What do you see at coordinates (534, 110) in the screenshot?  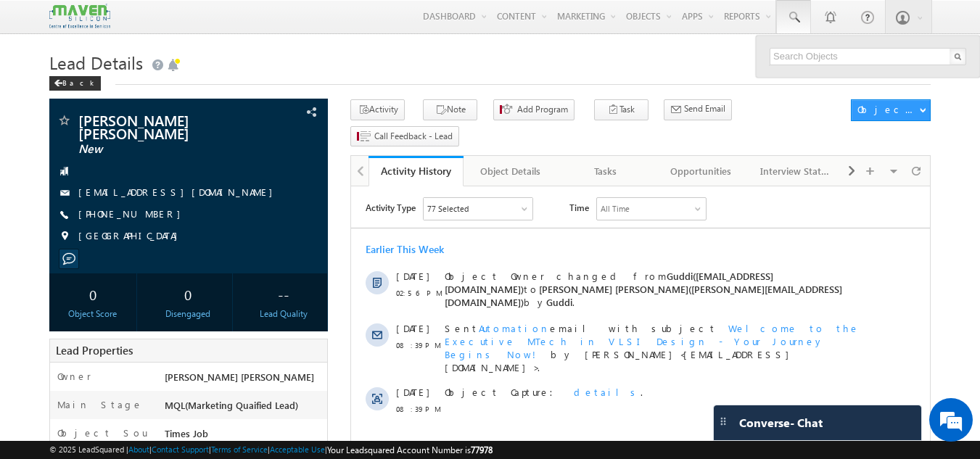 I see `button: Add Program` at bounding box center [534, 110].